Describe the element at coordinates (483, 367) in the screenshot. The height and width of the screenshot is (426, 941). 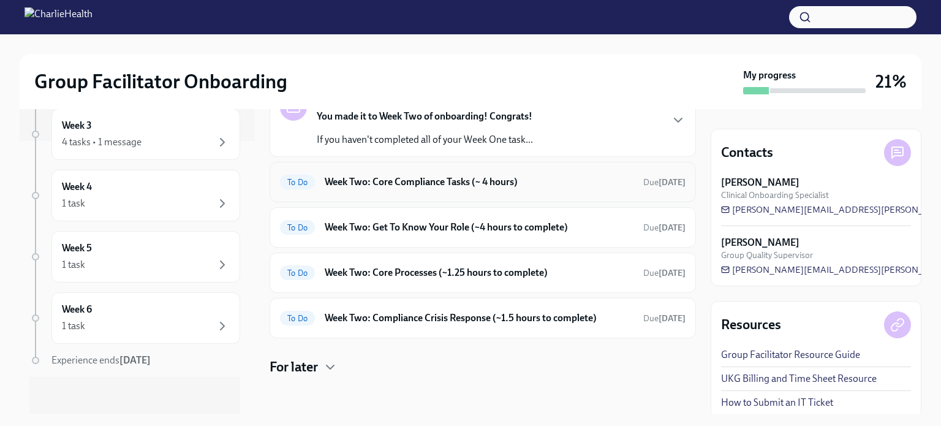
I see `div: For later` at that location.